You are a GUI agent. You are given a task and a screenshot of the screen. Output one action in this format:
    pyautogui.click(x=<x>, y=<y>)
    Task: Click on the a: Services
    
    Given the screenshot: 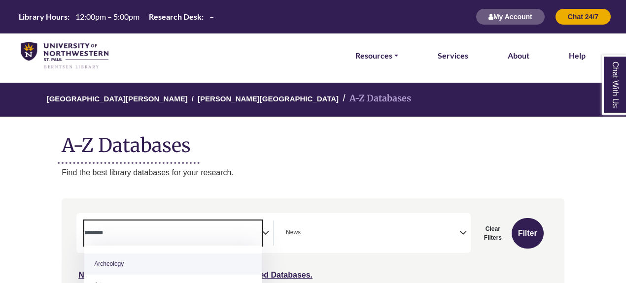 What is the action you would take?
    pyautogui.click(x=453, y=56)
    